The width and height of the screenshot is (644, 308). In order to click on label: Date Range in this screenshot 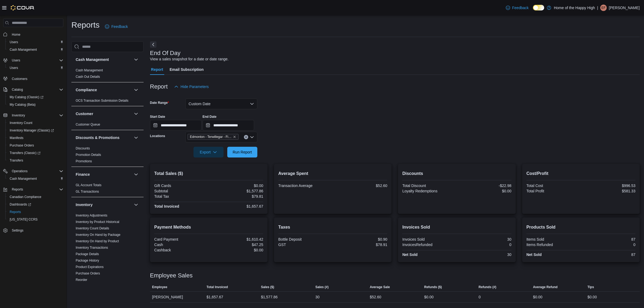, I will do `click(159, 103)`.